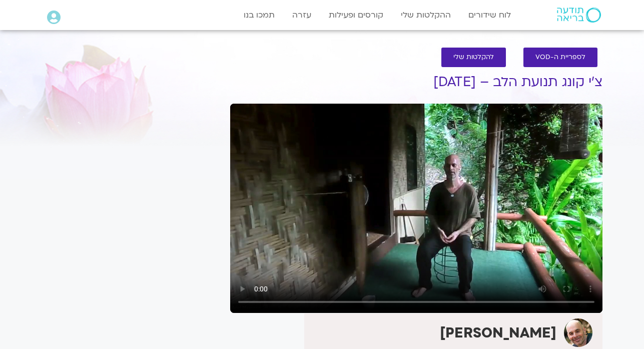  Describe the element at coordinates (474, 57) in the screenshot. I see `span: להקלטות שלי` at that location.